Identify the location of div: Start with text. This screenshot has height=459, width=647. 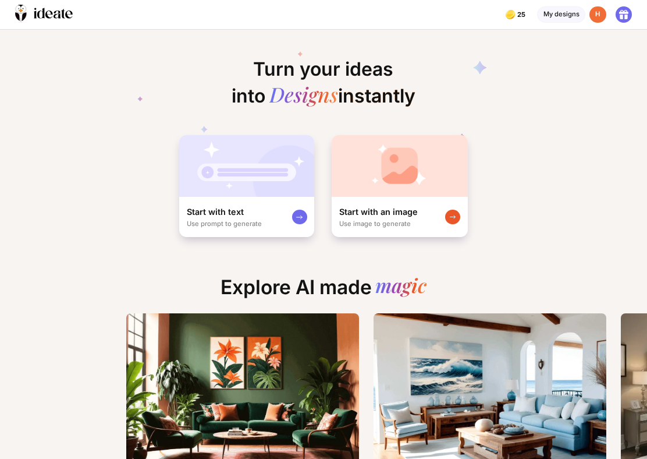
(215, 211).